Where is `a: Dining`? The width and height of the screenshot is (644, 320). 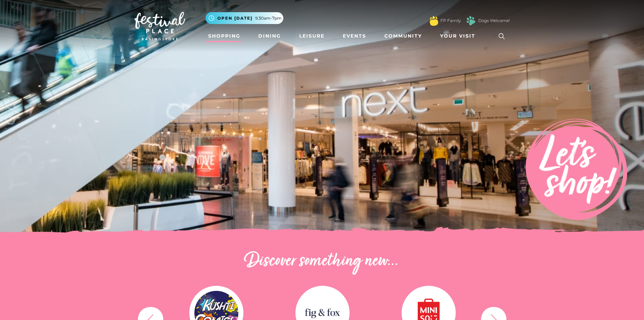 a: Dining is located at coordinates (269, 36).